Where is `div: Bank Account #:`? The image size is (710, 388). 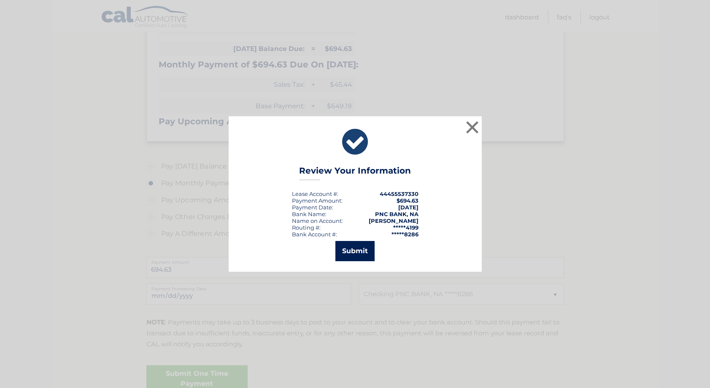
div: Bank Account #: is located at coordinates (314, 234).